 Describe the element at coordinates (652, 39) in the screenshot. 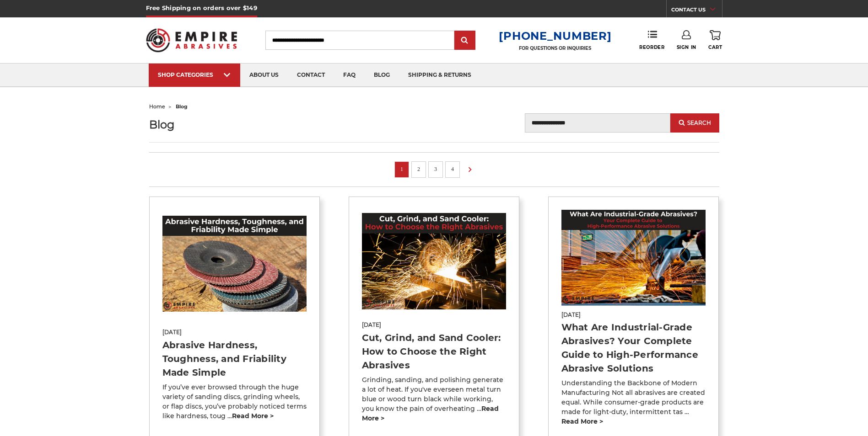

I see `a: Reorder` at that location.